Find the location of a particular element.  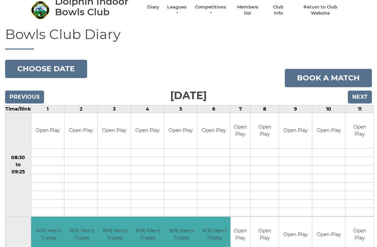

td: 10 is located at coordinates (329, 109).